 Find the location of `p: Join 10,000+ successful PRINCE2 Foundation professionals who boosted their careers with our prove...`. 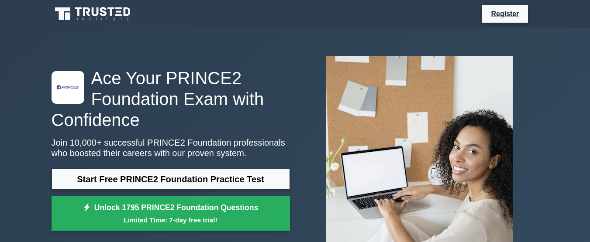

p: Join 10,000+ successful PRINCE2 Foundation professionals who boosted their careers with our prove... is located at coordinates (171, 148).